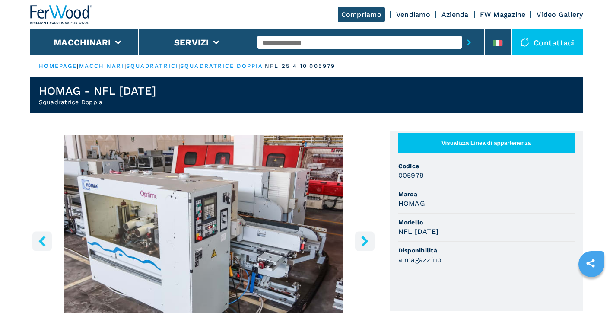 The width and height of the screenshot is (613, 313). What do you see at coordinates (487, 143) in the screenshot?
I see `button: Visualizza Linea di appartenenza` at bounding box center [487, 143].